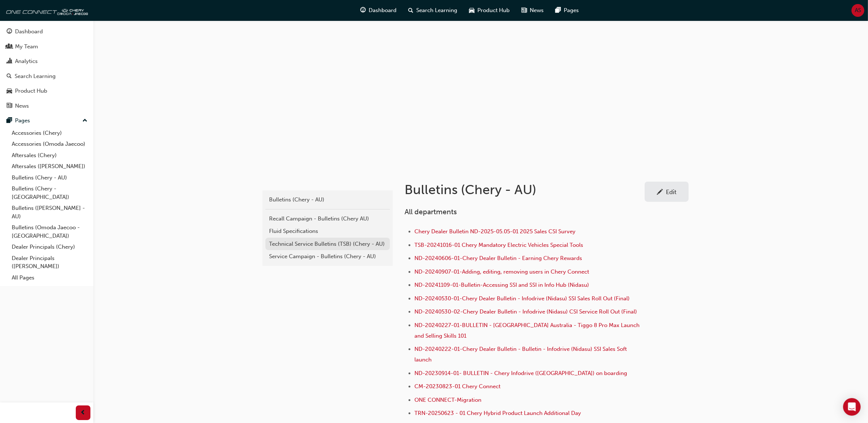 This screenshot has height=423, width=868. What do you see at coordinates (9, 62) in the screenshot?
I see `span: chart-icon` at bounding box center [9, 62].